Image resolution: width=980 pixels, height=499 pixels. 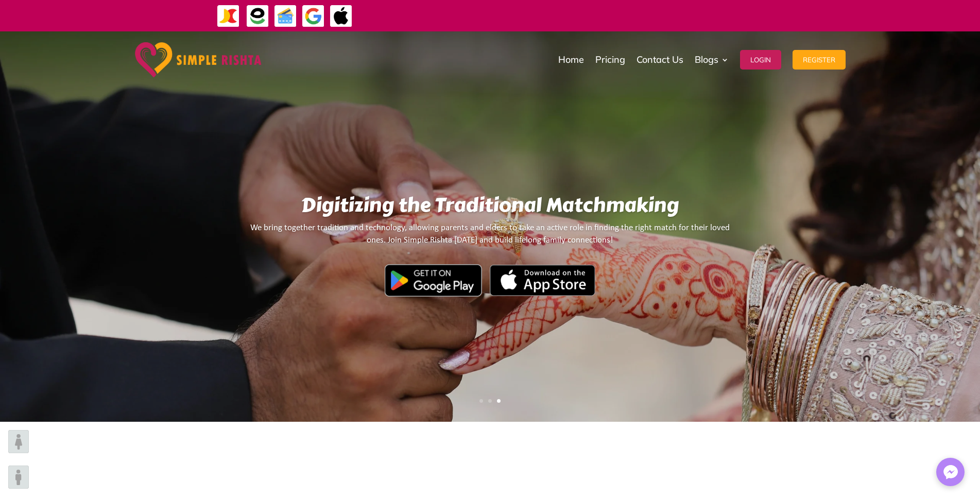 I want to click on a: Pricing, so click(x=610, y=60).